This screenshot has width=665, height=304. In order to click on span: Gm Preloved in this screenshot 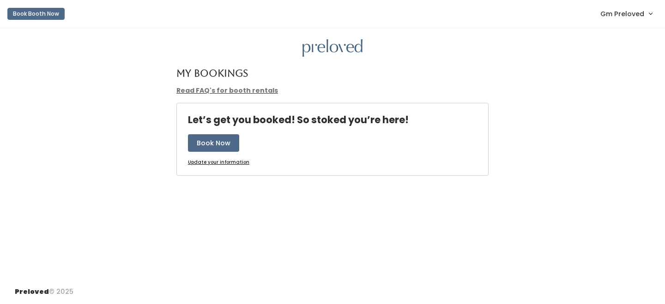, I will do `click(622, 14)`.